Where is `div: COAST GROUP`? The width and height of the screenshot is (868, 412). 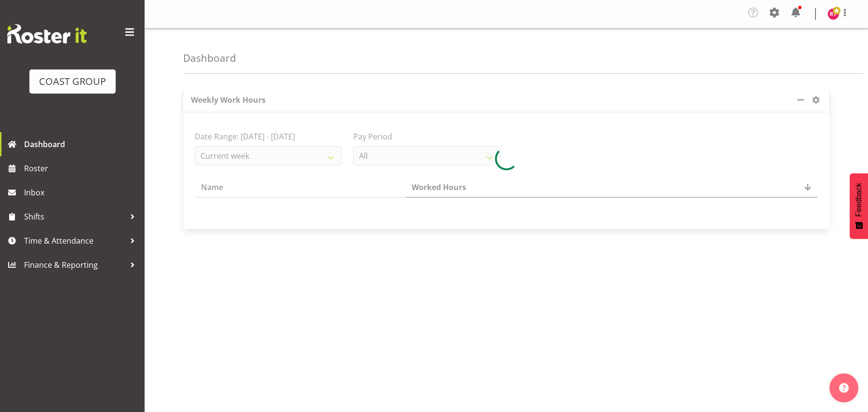
div: COAST GROUP is located at coordinates (72, 81).